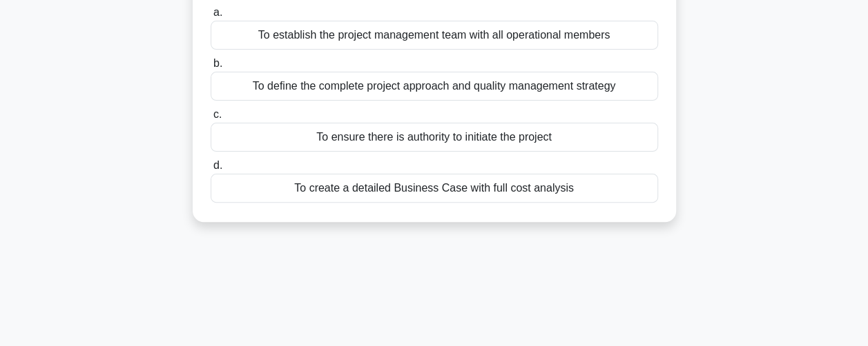 This screenshot has height=346, width=868. I want to click on div: To ensure there is authority to initiate the project, so click(434, 137).